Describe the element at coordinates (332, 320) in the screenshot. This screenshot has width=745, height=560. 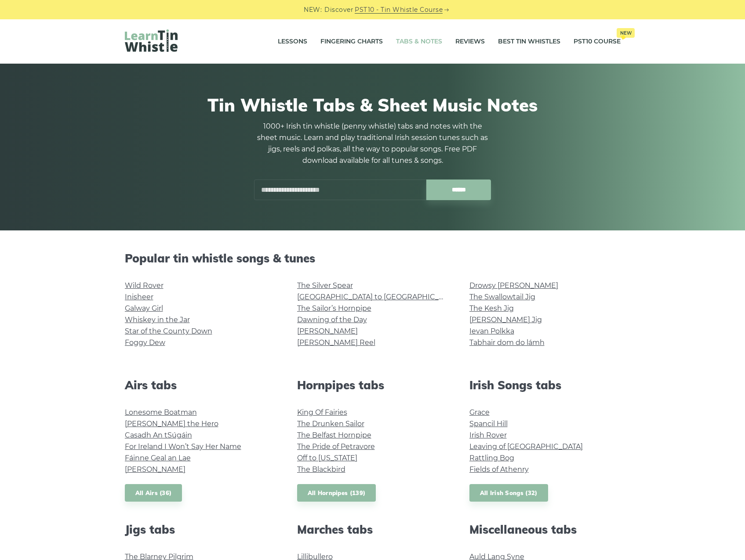
I see `a: Dawning of the Day` at that location.